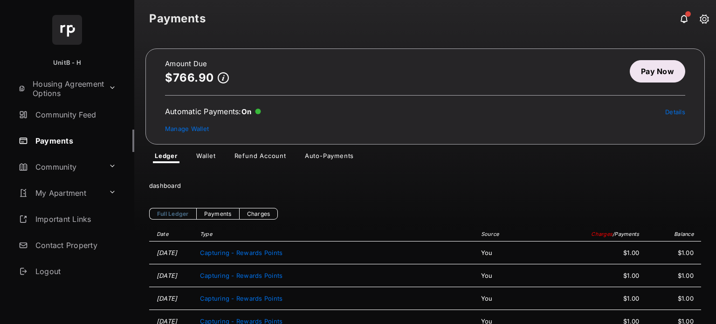 The height and width of the screenshot is (324, 716). I want to click on a: Housing Agreement Options, so click(60, 89).